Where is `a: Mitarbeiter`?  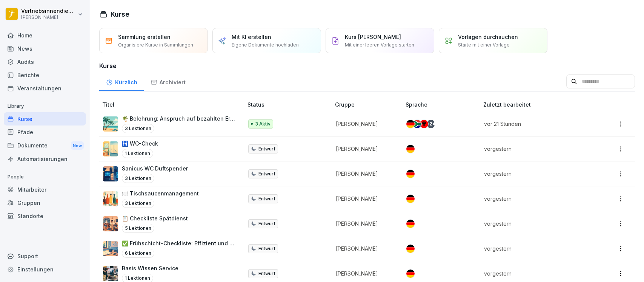
a: Mitarbeiter is located at coordinates (45, 189).